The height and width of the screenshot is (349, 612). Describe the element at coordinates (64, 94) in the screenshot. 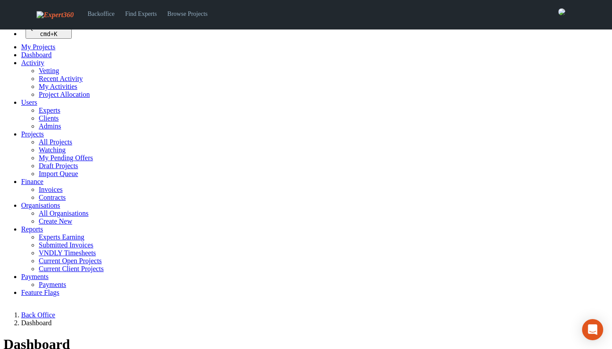

I see `a: Project Allocation` at that location.